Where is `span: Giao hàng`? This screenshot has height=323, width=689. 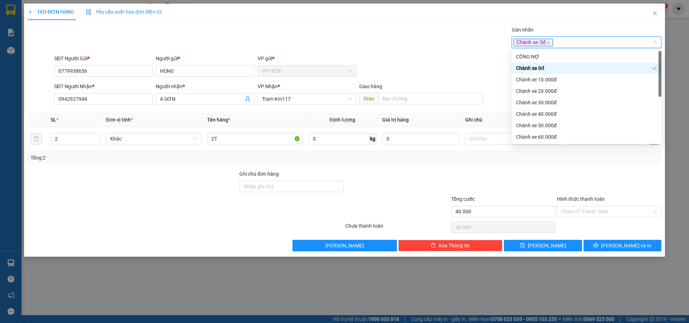
span: Giao hàng is located at coordinates (371, 87).